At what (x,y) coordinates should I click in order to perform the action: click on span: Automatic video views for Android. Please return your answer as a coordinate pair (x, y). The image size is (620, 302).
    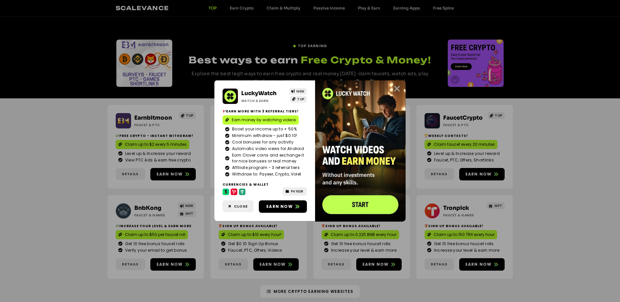
    Looking at the image, I should click on (267, 149).